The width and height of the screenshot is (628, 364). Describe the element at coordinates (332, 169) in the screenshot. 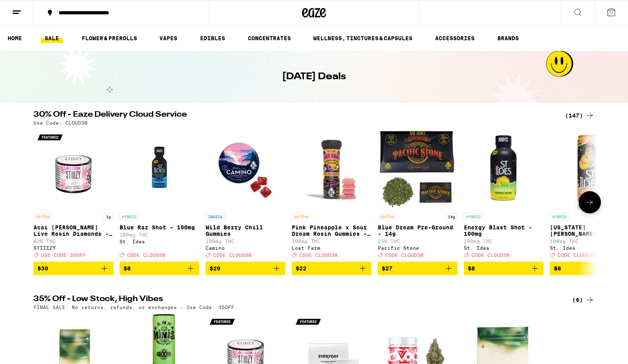

I see `img: Lost Farm - Pink Pineapple x Sour Dream Rosin Gummies - 100mg` at that location.